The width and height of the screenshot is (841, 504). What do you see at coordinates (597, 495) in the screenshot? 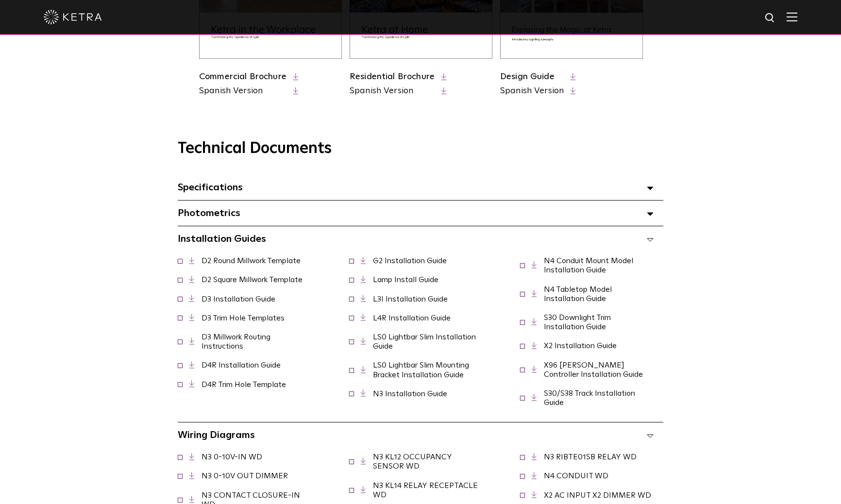
I see `a: X2 AC INPUT X2 DIMMER WD` at bounding box center [597, 495].